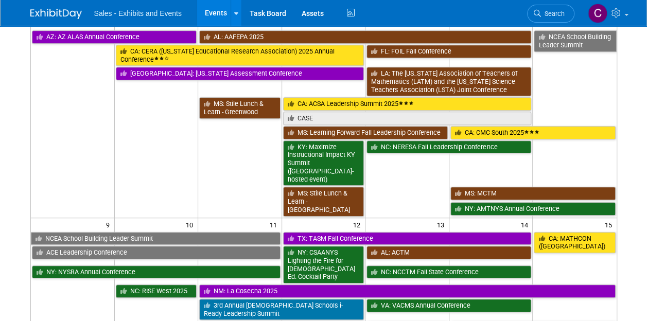 The height and width of the screenshot is (321, 647). What do you see at coordinates (610, 224) in the screenshot?
I see `span: 15` at bounding box center [610, 224].